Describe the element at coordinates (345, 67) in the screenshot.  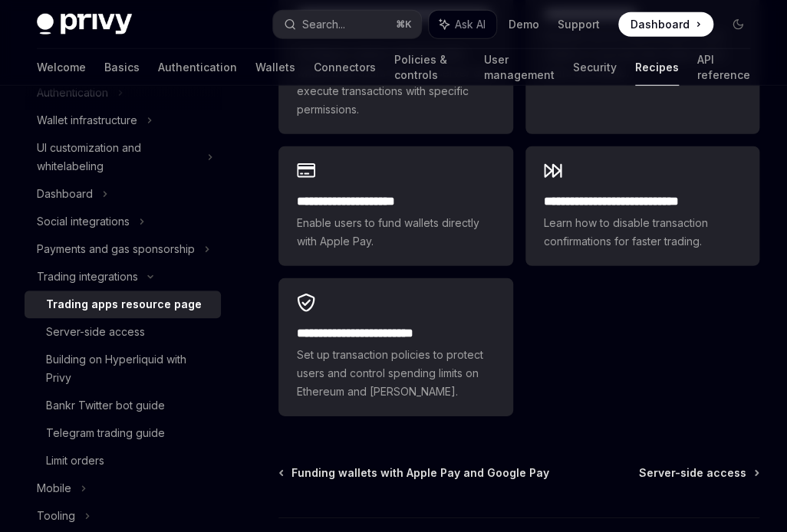
I see `a: Connectors` at that location.